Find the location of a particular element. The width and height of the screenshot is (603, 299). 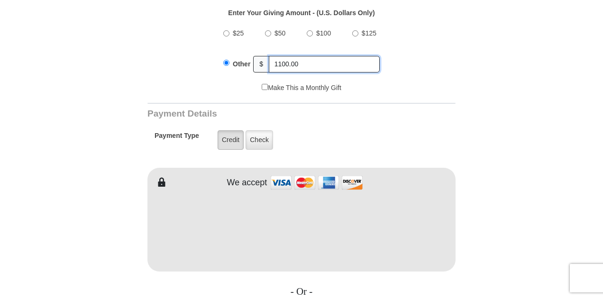

h4: - Or - is located at coordinates (301, 291).